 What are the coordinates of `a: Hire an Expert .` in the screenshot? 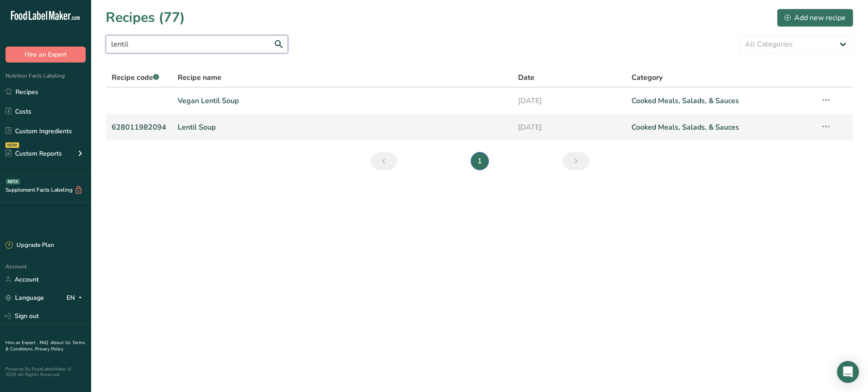 It's located at (21, 343).